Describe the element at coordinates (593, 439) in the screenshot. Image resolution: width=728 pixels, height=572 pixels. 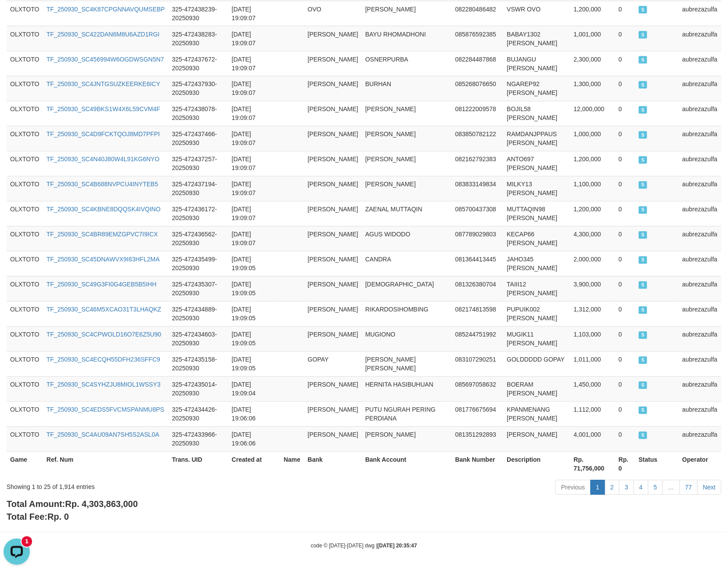
I see `td: 4,001,000` at that location.